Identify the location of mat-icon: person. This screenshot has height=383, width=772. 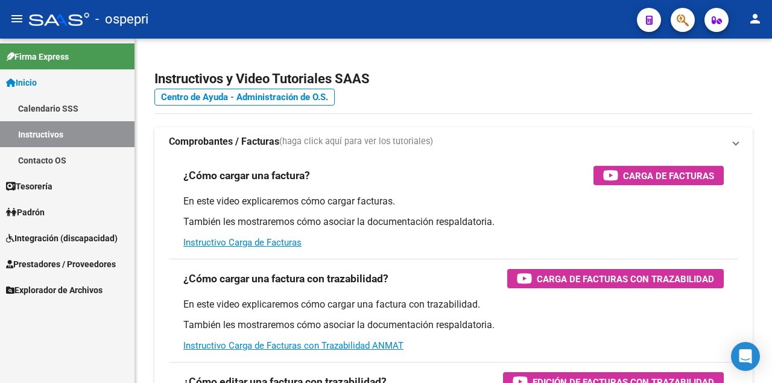
(755, 19).